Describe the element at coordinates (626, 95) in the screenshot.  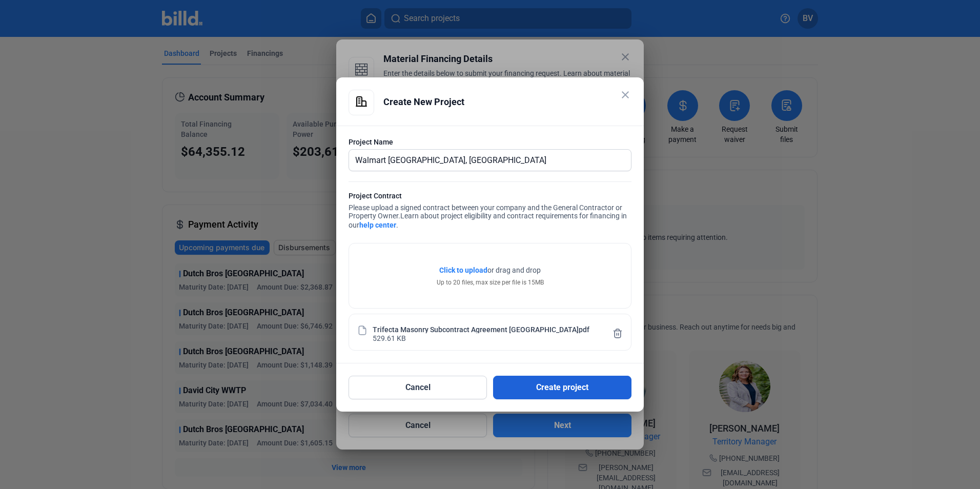
I see `mat-icon: close` at that location.